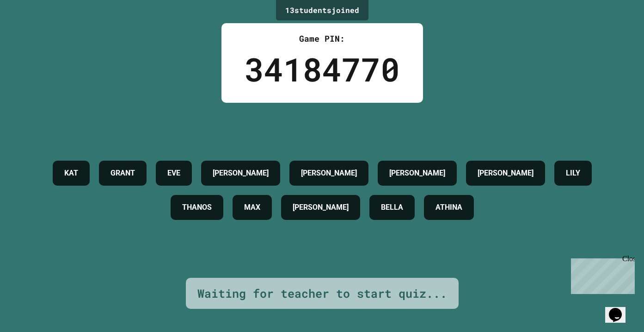  What do you see at coordinates (174, 173) in the screenshot?
I see `h4: EVE` at bounding box center [174, 173].